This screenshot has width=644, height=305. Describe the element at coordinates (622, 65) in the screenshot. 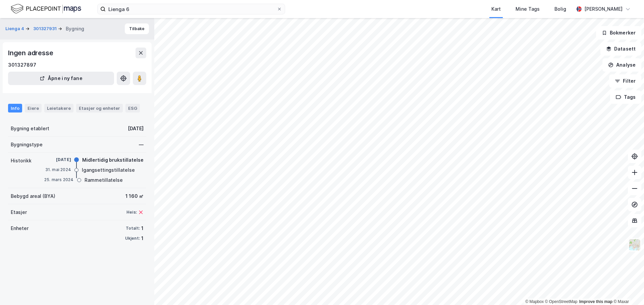

I see `button: Analyse` at that location.